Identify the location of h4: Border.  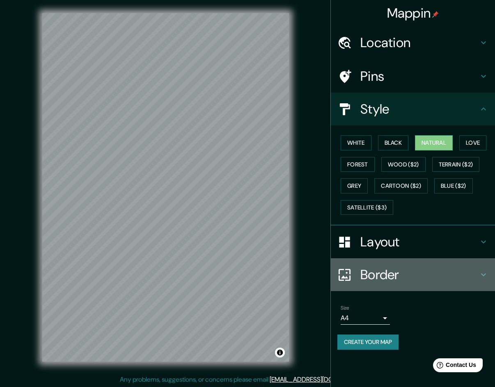
(419, 275).